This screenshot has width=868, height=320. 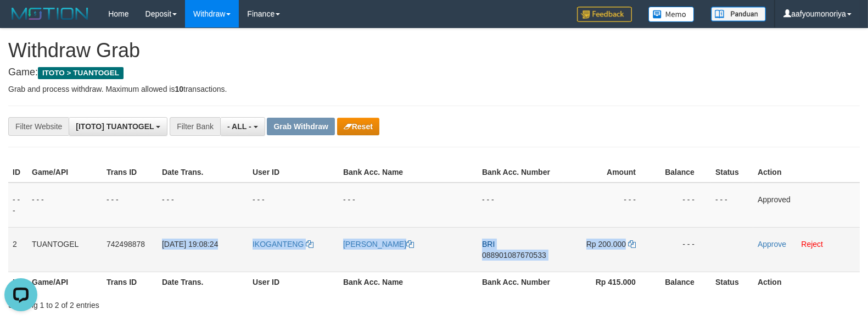 I want to click on button: - ALL -, so click(x=242, y=126).